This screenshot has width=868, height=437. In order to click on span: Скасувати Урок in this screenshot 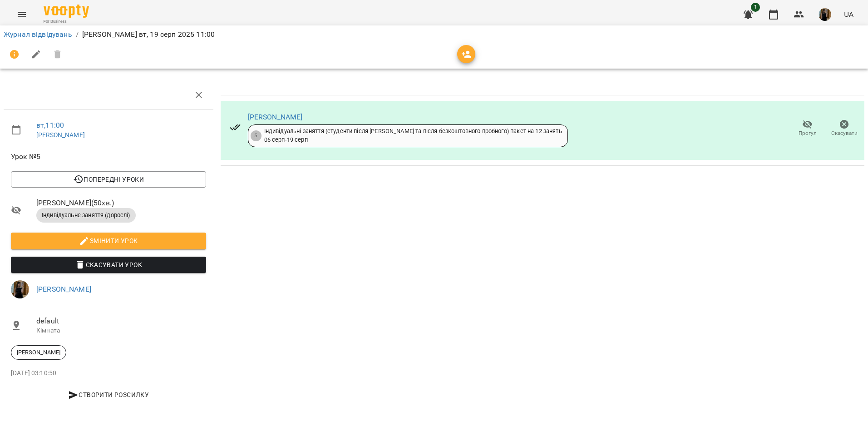, I will do `click(109, 264)`.